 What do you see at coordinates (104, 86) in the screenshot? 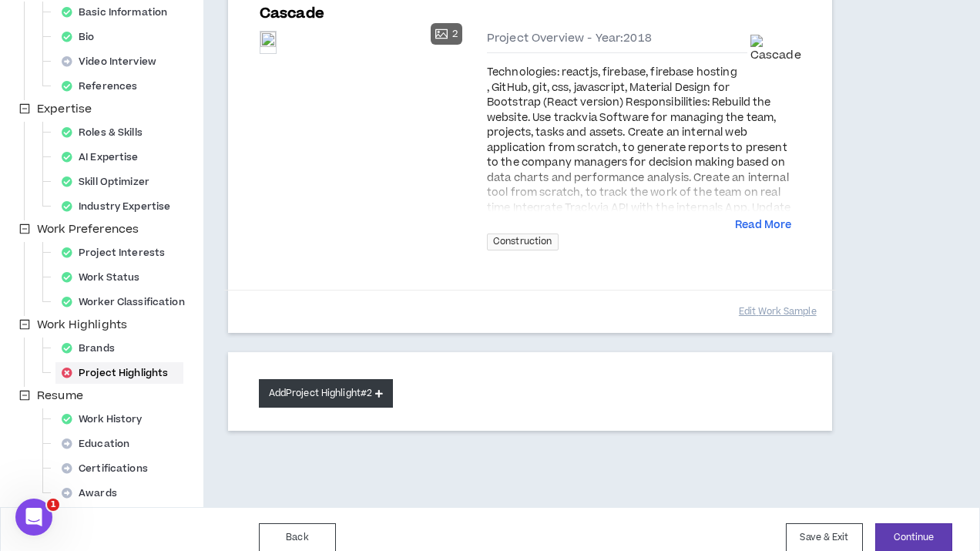
I see `div: References` at bounding box center [104, 86].